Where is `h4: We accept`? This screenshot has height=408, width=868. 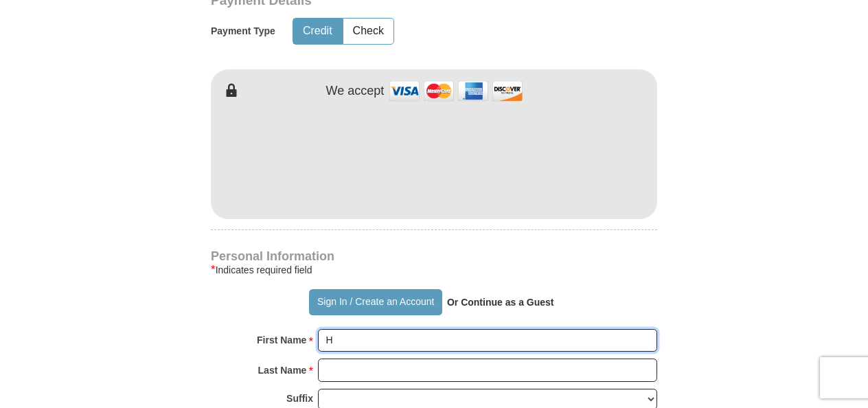
h4: We accept is located at coordinates (355, 91).